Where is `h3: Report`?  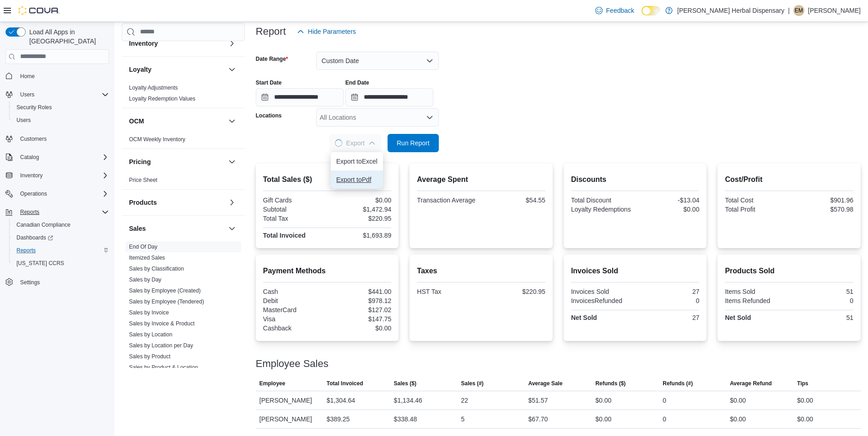
h3: Report is located at coordinates (271, 31).